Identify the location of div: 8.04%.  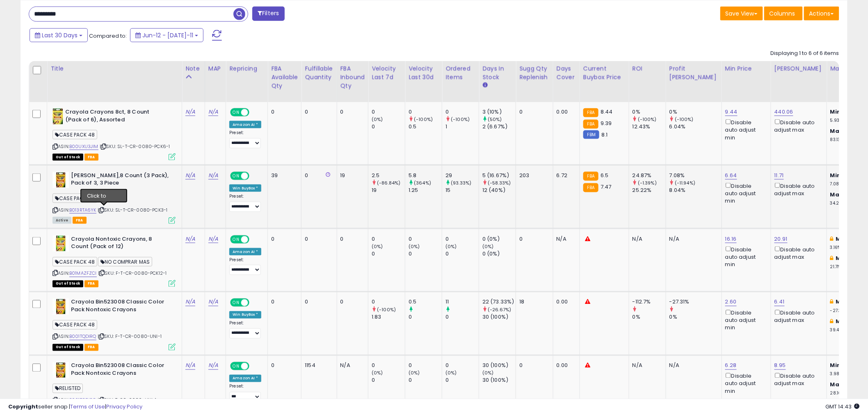
(695, 190).